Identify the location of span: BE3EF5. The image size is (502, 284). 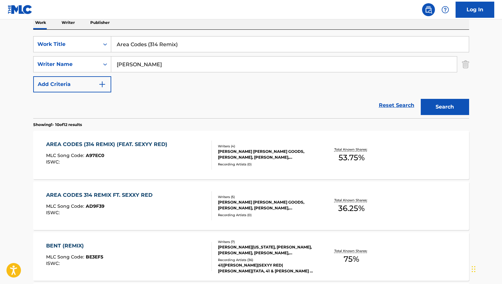
(95, 257).